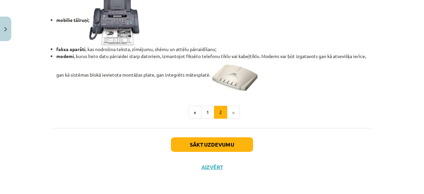 The height and width of the screenshot is (194, 424). I want to click on button: Sākt uzdevumu, so click(212, 144).